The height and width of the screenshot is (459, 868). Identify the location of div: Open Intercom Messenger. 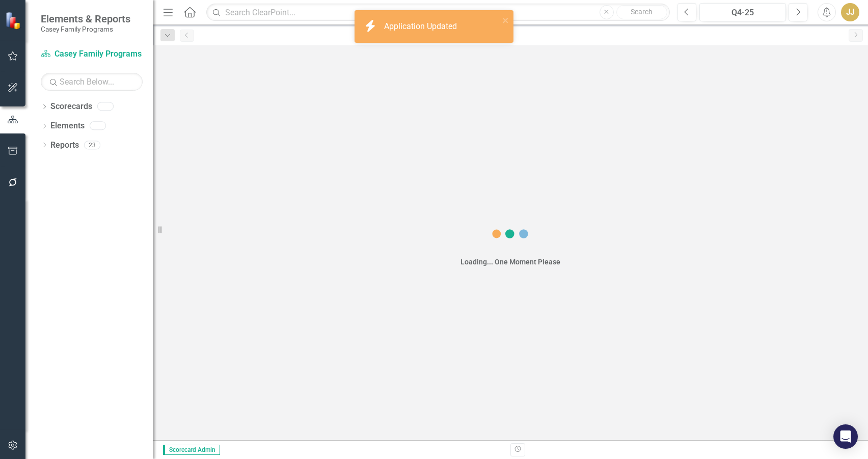
(846, 437).